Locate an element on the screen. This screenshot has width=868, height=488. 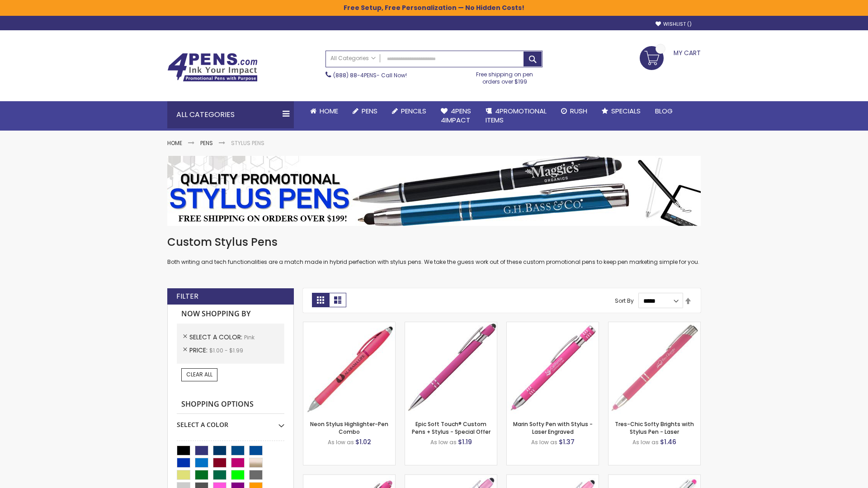
a: Tres-Chic Softy with Stylus Top Pen - ColorJet-Pink is located at coordinates (654, 479).